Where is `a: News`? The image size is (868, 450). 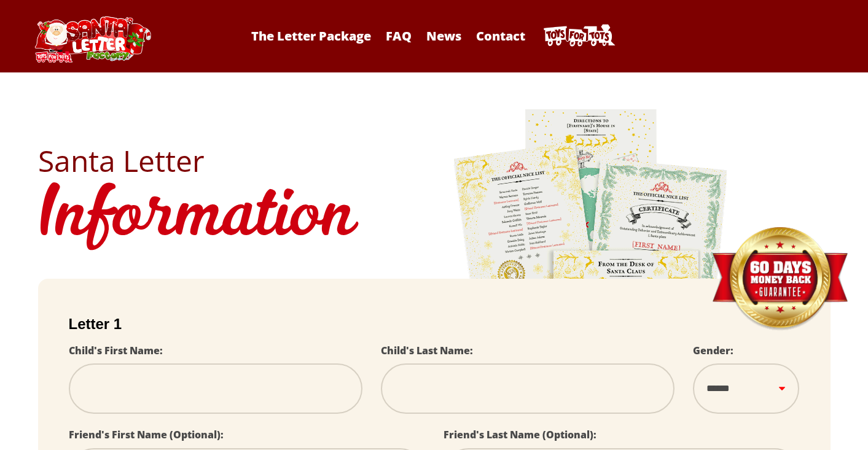
a: News is located at coordinates (443, 35).